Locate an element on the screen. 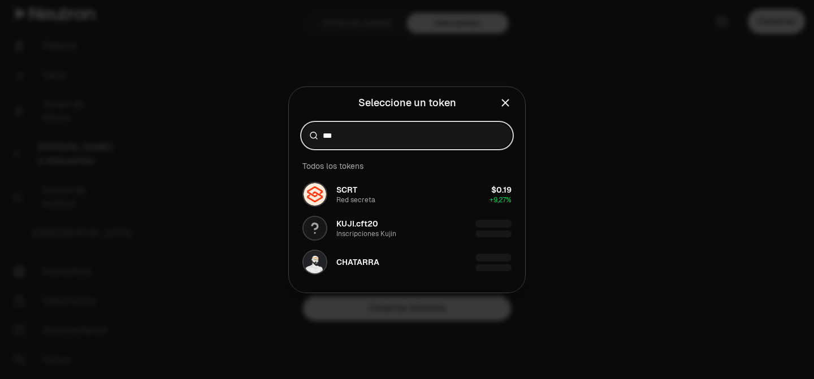  font: CHATARRA is located at coordinates (358, 262).